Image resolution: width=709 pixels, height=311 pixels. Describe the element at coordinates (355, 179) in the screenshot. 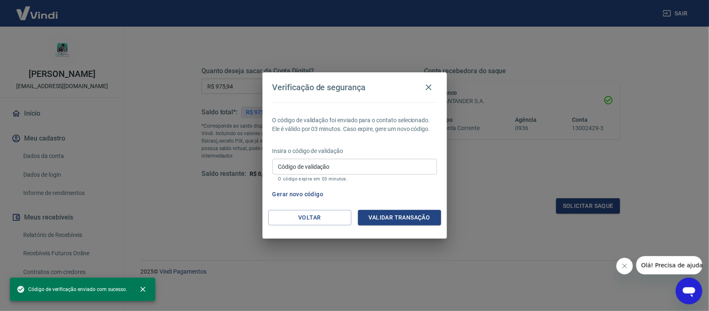

I see `p: O código expira em 03 minutos.` at that location.